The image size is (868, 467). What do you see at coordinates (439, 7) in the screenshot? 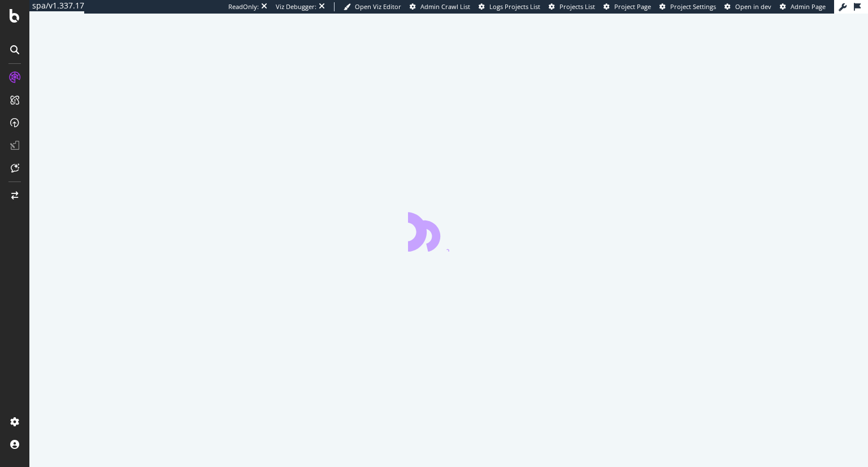
I see `a: Admin Crawl List` at bounding box center [439, 7].